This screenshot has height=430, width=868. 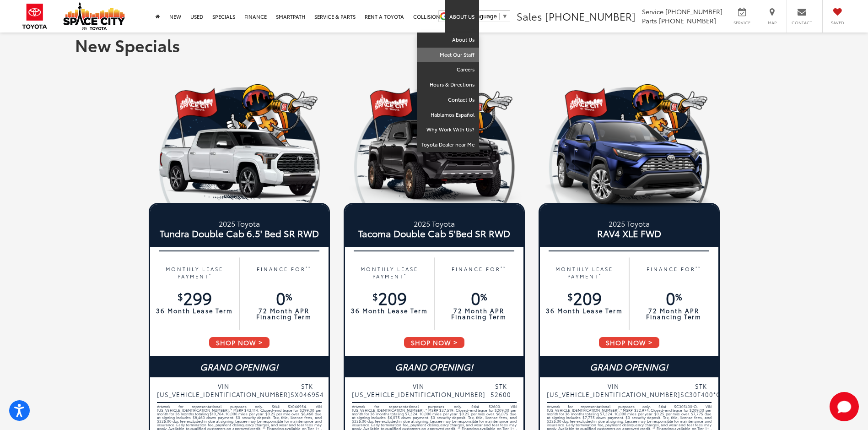 I want to click on span: Parts, so click(x=650, y=20).